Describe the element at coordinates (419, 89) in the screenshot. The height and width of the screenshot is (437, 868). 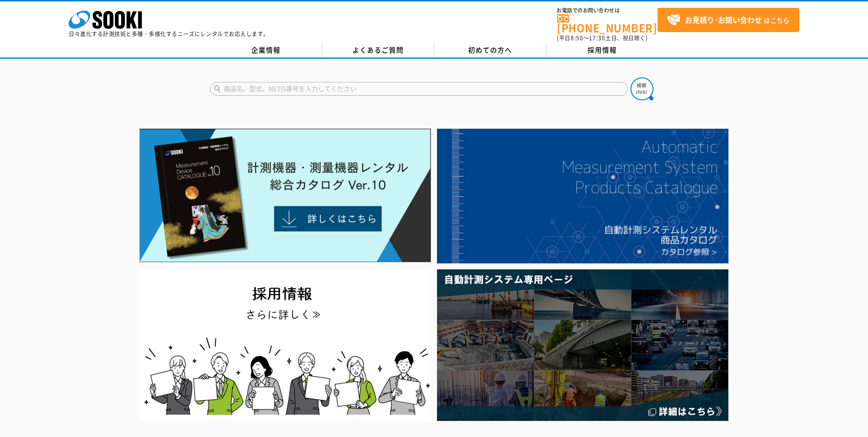
I see `input: 商品名、型式、NETIS番号を入力してください` at that location.